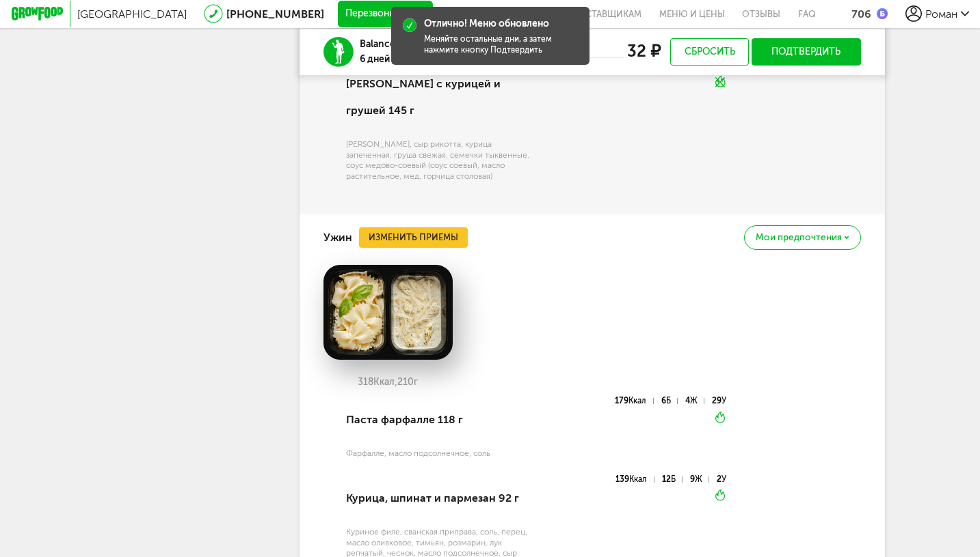  I want to click on div: 32 ₽, so click(642, 52).